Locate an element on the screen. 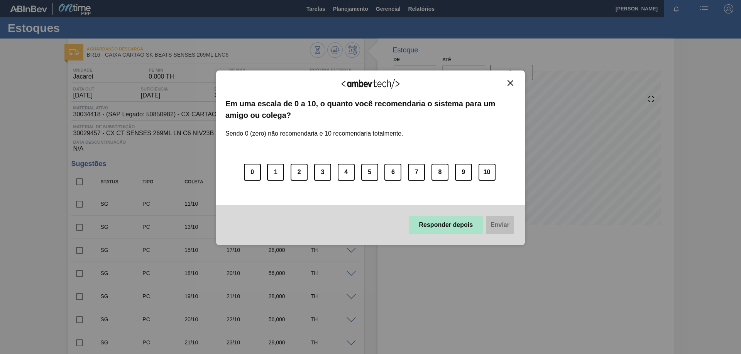 The width and height of the screenshot is (741, 354). button: Close is located at coordinates (510, 83).